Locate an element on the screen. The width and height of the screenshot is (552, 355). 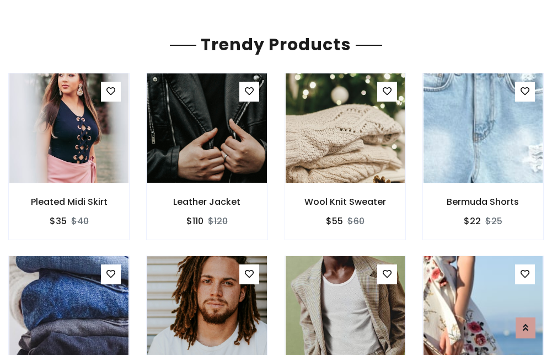
h6: $22 is located at coordinates (472, 221).